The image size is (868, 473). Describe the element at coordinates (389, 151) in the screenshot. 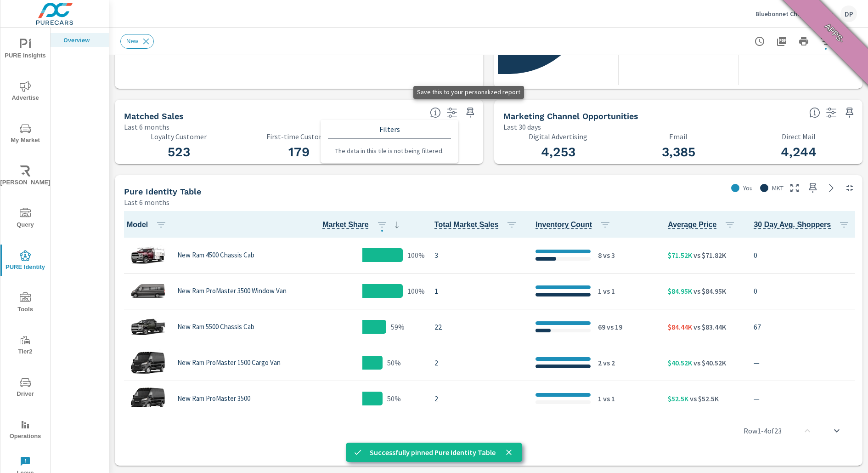

I see `p: The data in this tile is not being filtered.` at that location.